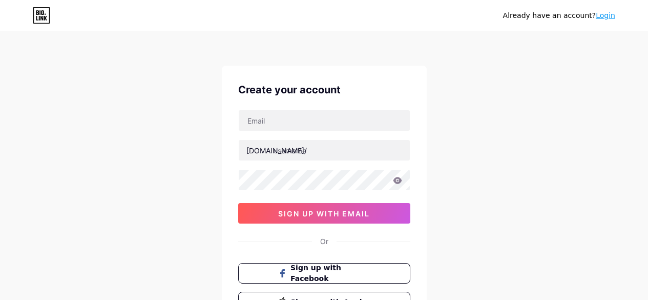 This screenshot has width=648, height=300. I want to click on span: sign up with email, so click(324, 213).